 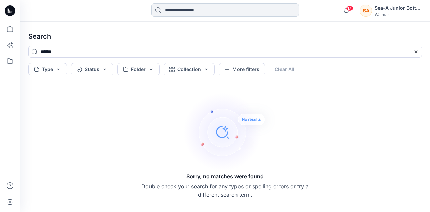 What do you see at coordinates (398, 14) in the screenshot?
I see `div: Walmart` at bounding box center [398, 14].